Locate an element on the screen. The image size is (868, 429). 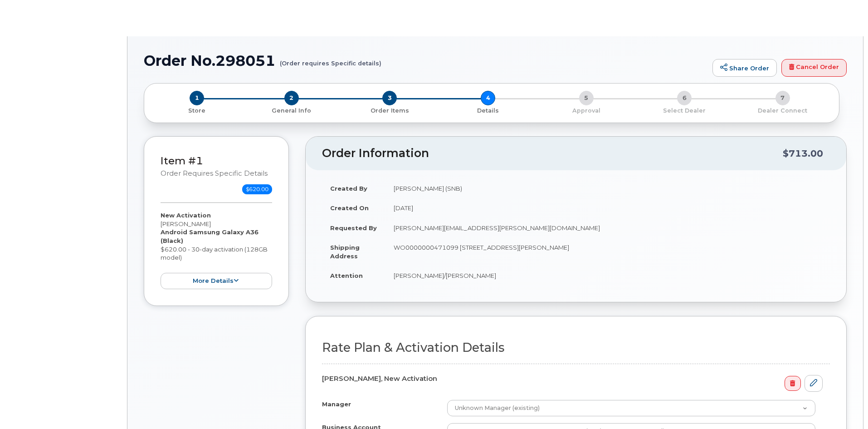
span: 3 is located at coordinates (389, 98).